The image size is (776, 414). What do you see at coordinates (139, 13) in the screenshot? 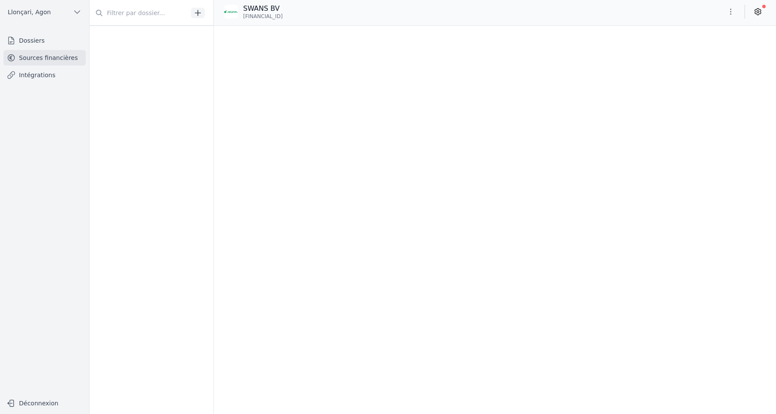
I see `input: Filtrer par dossier...` at bounding box center [139, 13].